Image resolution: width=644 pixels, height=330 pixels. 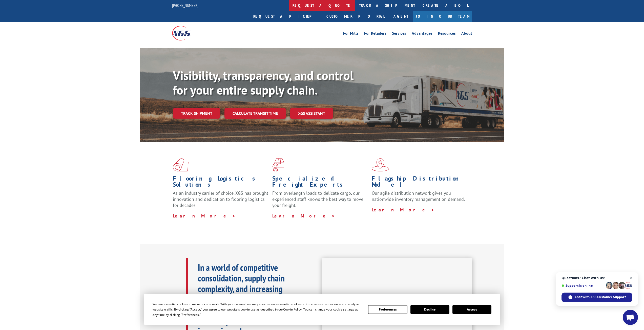 What do you see at coordinates (197, 113) in the screenshot?
I see `a: Track shipment` at bounding box center [197, 113].